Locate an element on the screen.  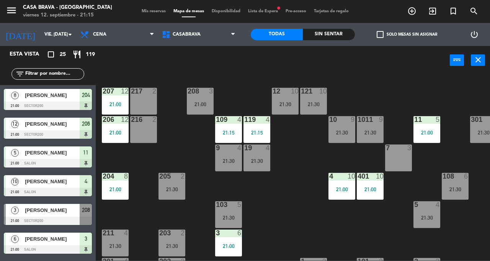
div: 206 is located at coordinates (103, 119).